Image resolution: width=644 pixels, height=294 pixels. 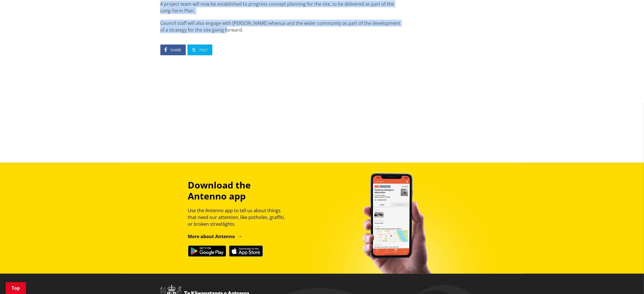 I want to click on a: Post, so click(x=200, y=50).